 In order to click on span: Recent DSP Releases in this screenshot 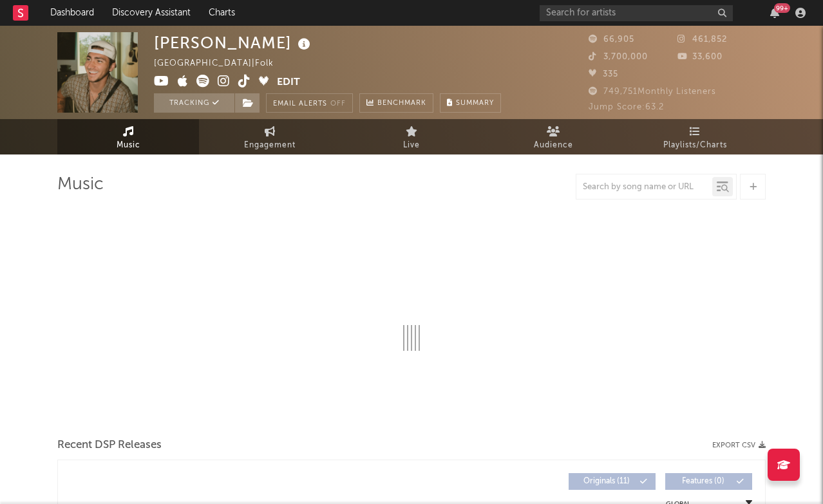, I will do `click(110, 445)`.